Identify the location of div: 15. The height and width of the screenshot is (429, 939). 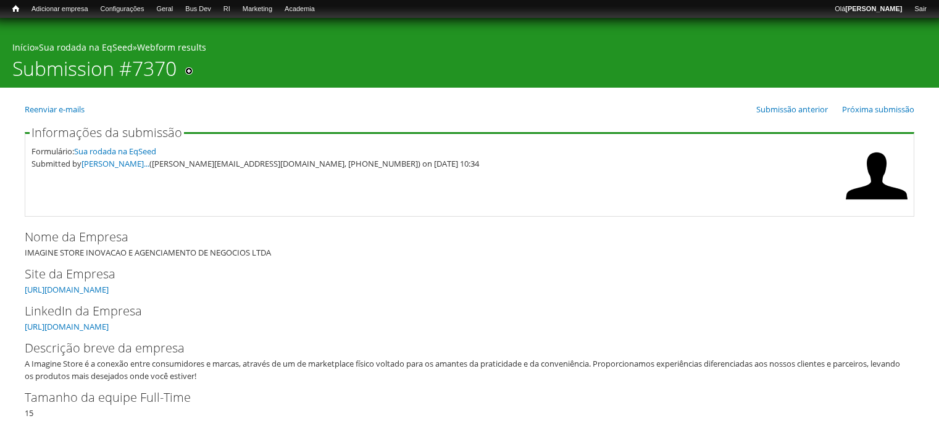
(469, 404).